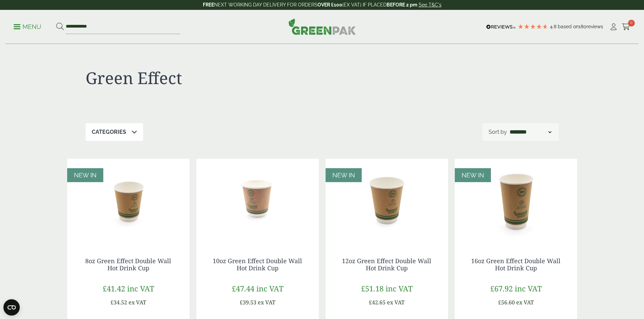 This screenshot has height=319, width=644. What do you see at coordinates (128, 201) in the screenshot?
I see `a: 8oz Green Effect Double Wall Cup` at bounding box center [128, 201].